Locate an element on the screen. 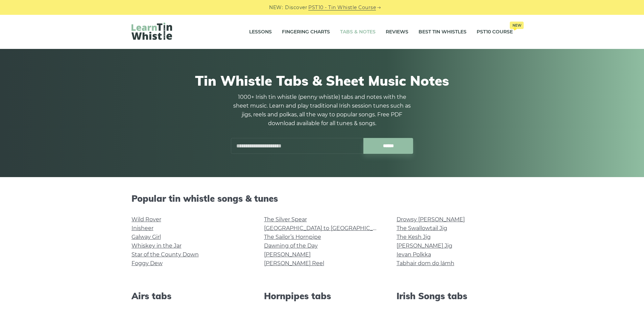 The width and height of the screenshot is (644, 310). h2: Popular tin whistle songs & tunes is located at coordinates (322, 198).